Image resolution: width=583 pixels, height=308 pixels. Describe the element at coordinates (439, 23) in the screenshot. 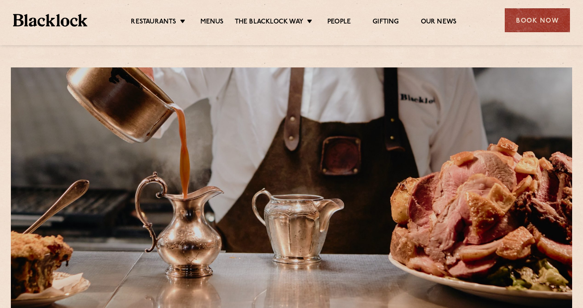

I see `a: Our News` at that location.